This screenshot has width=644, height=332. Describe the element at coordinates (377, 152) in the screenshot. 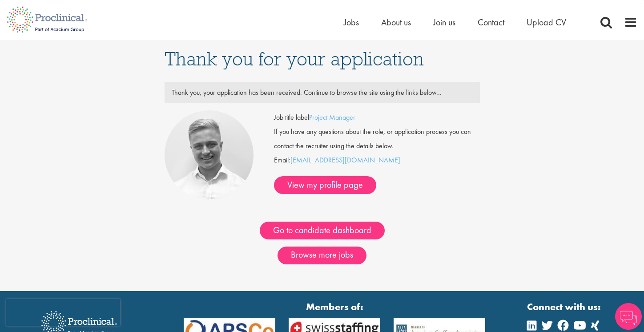

I see `div: Email:` at that location.